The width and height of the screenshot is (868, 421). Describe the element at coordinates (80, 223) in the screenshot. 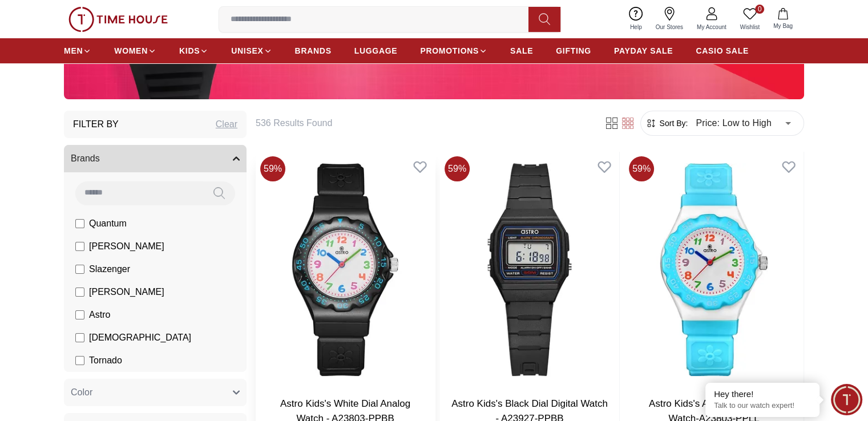

I see `input: Quantum` at that location.